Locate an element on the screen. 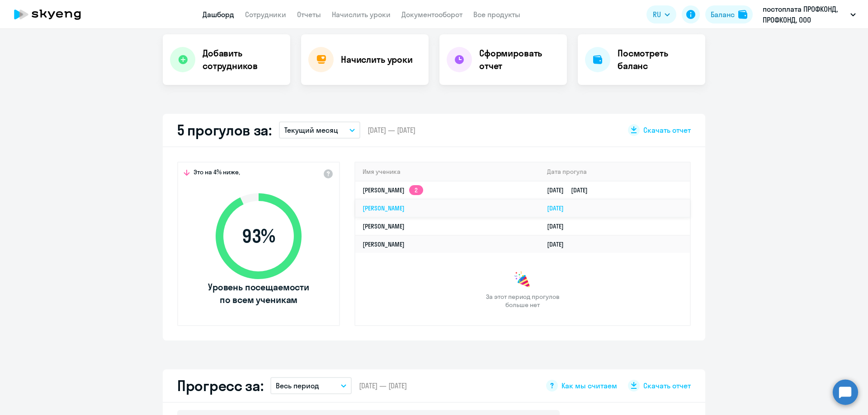 The width and height of the screenshot is (868, 415). span: Уровень посещаемости по всем ученикам is located at coordinates (258, 294).